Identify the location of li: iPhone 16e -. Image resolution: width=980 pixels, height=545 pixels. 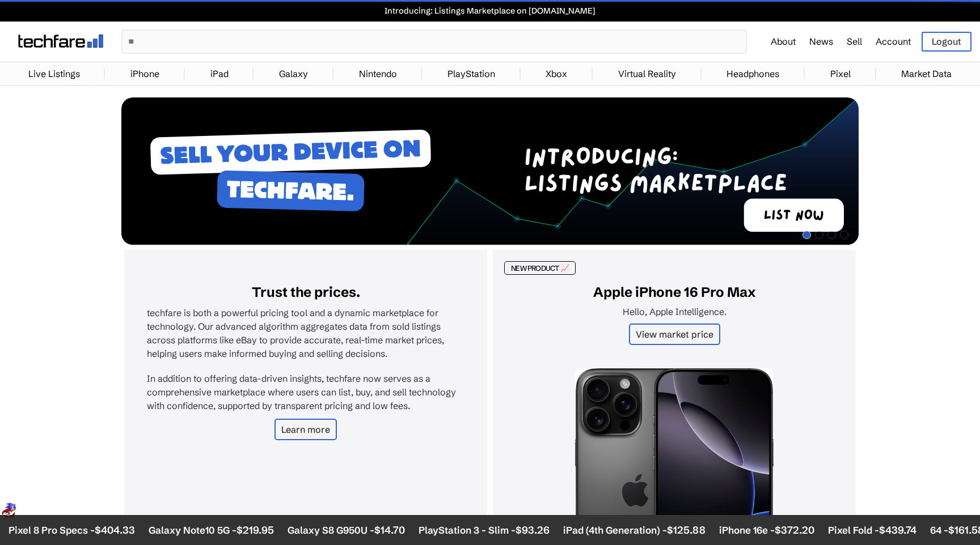
(767, 530).